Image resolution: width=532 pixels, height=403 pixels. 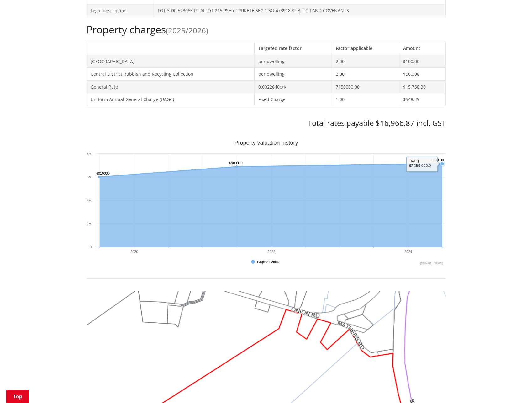 I want to click on h3: Total rates payable $16,966.87 incl. GST, so click(x=266, y=123).